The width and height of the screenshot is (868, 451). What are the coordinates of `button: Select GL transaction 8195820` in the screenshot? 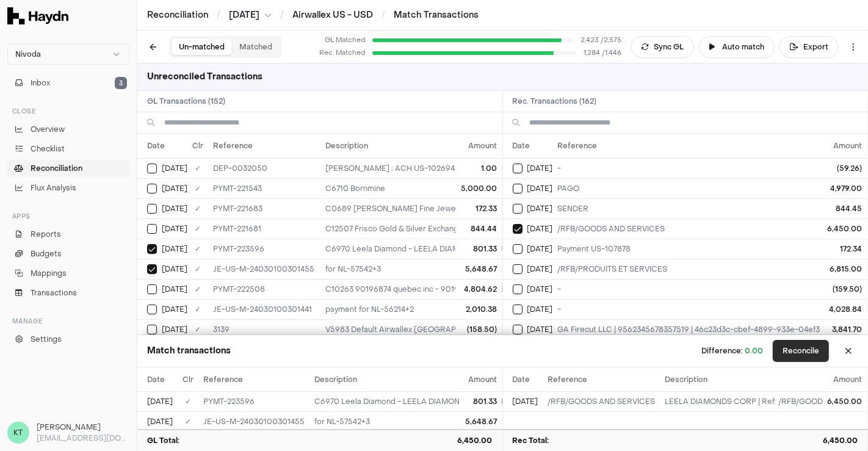 It's located at (152, 269).